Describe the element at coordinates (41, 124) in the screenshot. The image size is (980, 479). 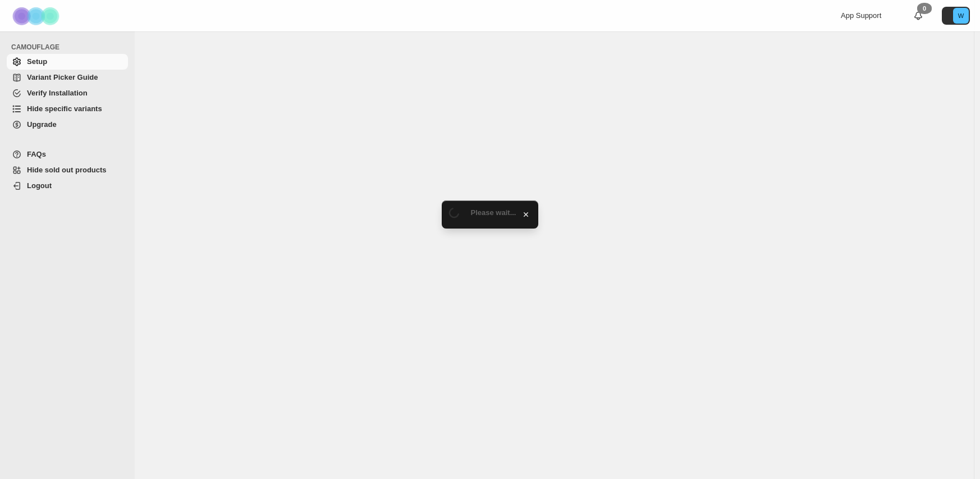
I see `span: Upgrade` at that location.